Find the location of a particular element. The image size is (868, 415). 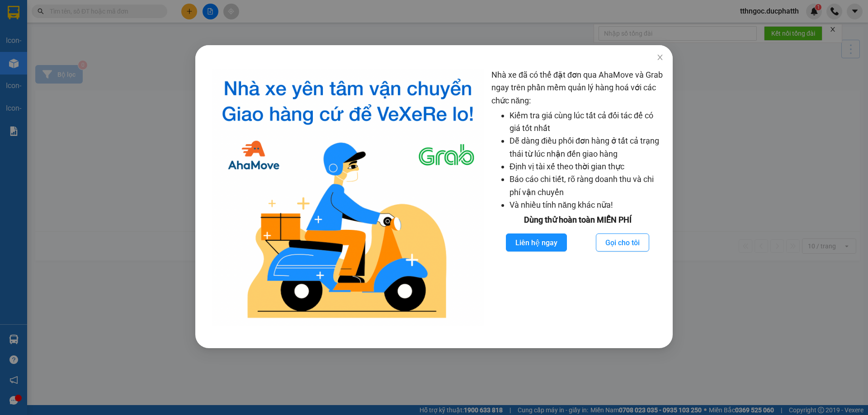

li: Định vị tài xế theo thời gian thực is located at coordinates (587, 167).